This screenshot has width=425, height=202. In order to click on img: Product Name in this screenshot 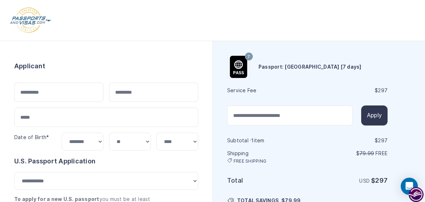, I will do `click(239, 67)`.